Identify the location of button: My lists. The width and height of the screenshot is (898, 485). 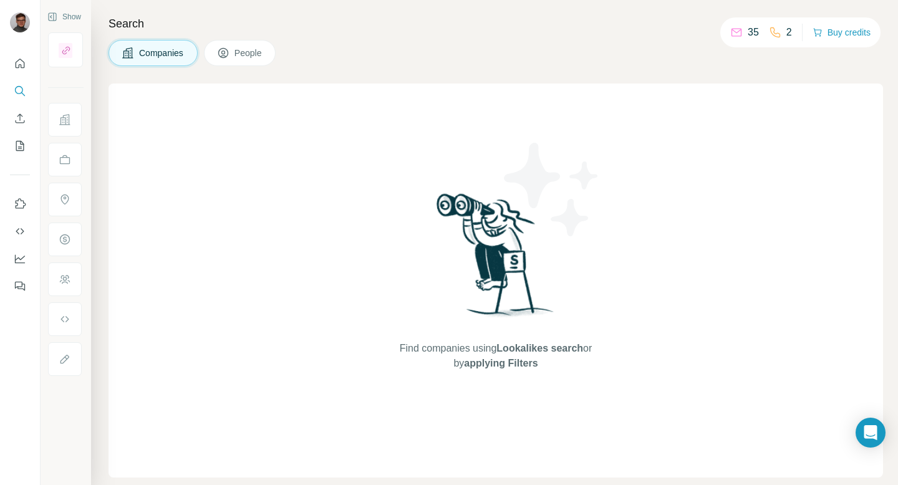
(20, 146).